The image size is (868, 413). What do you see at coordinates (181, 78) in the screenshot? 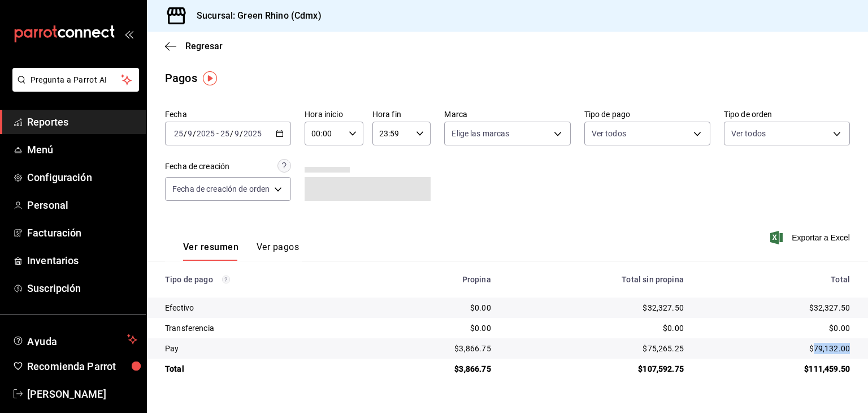
I see `div: Pagos` at bounding box center [181, 78].